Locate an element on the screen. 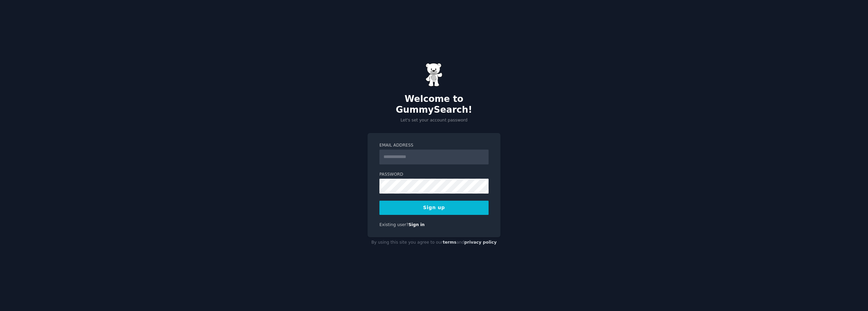 The image size is (868, 311). label: Password is located at coordinates (434, 175).